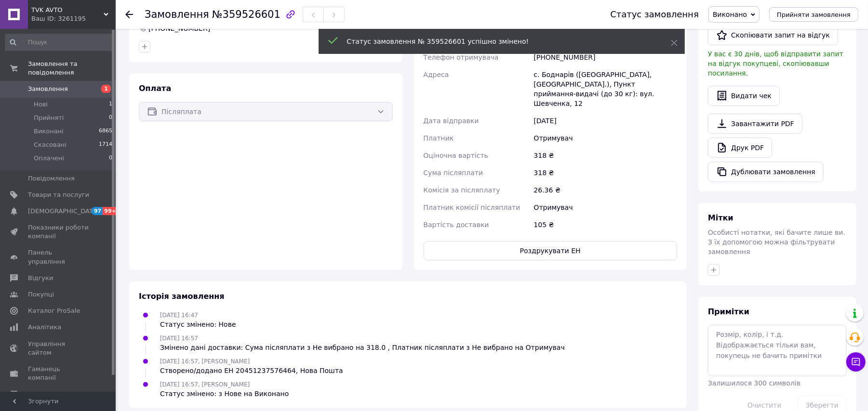  Describe the element at coordinates (72, 68) in the screenshot. I see `span: Замовлення та повідомлення` at that location.